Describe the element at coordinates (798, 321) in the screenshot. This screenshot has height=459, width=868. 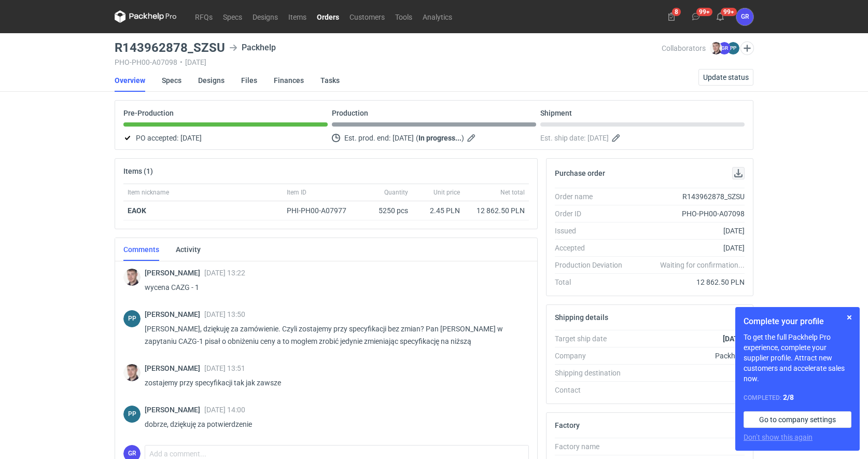
I see `h1: Complete your profile` at that location.